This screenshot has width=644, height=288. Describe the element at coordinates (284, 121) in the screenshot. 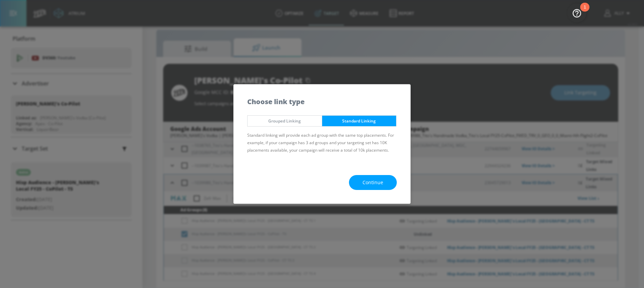

I see `span: Grouped Linking` at that location.